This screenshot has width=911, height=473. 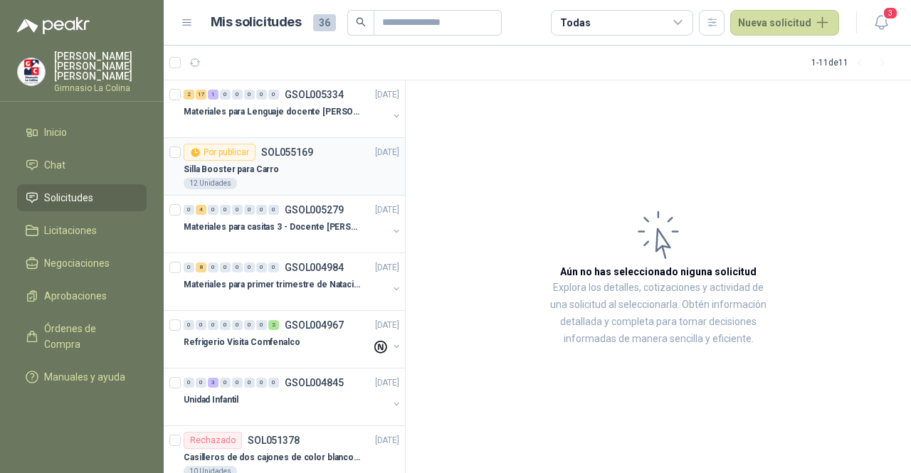 What do you see at coordinates (82, 336) in the screenshot?
I see `a: Órdenes de Compra` at bounding box center [82, 336].